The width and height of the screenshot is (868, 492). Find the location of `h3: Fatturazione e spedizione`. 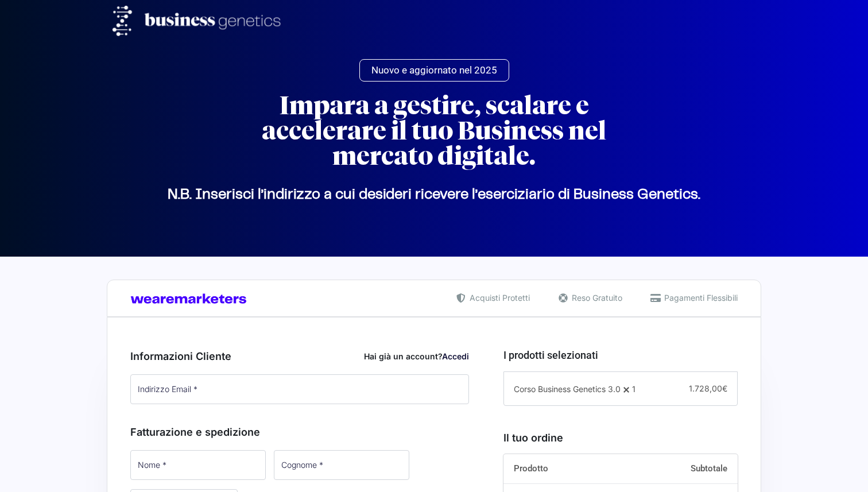

h3: Fatturazione e spedizione is located at coordinates (300, 431).